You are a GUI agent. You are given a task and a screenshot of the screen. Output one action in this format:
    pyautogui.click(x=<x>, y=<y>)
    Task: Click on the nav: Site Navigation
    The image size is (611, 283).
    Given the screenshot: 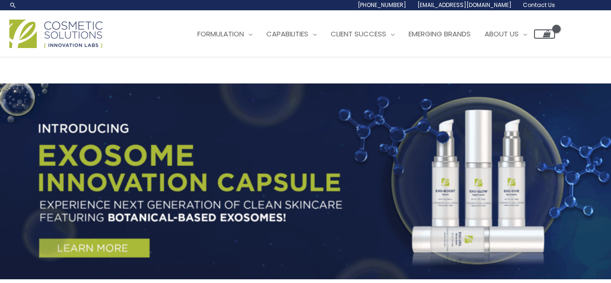 What is the action you would take?
    pyautogui.click(x=369, y=34)
    